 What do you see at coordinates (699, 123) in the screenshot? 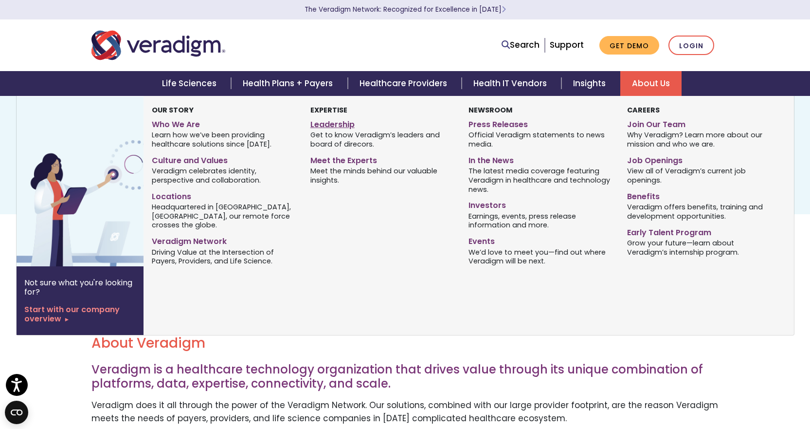
I see `a: Join Our Team` at bounding box center [699, 123].